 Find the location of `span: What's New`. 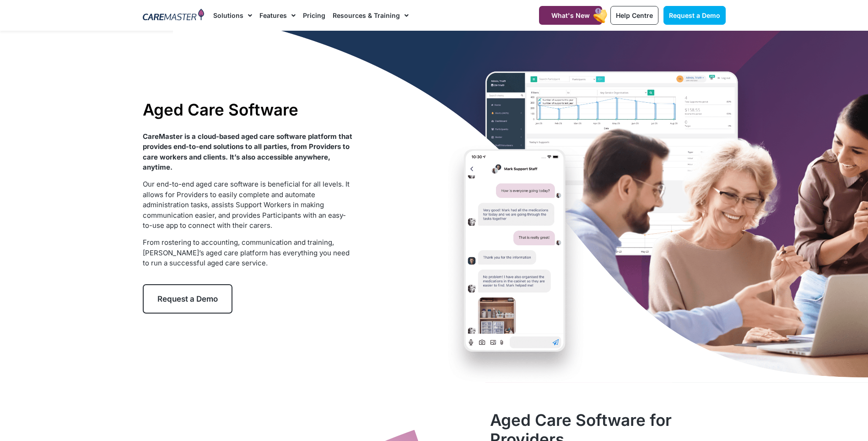

span: What's New is located at coordinates (570, 15).